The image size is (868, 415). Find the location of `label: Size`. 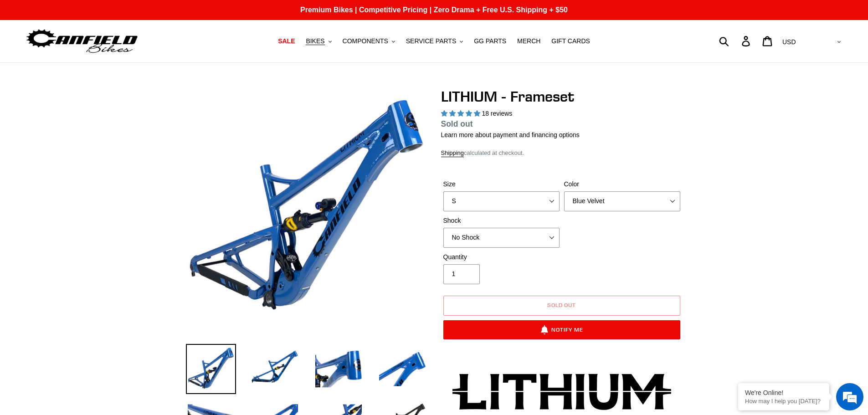

label: Size is located at coordinates (501, 184).